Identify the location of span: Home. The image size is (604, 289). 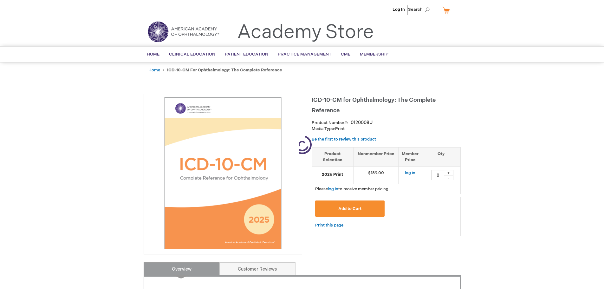
(153, 54).